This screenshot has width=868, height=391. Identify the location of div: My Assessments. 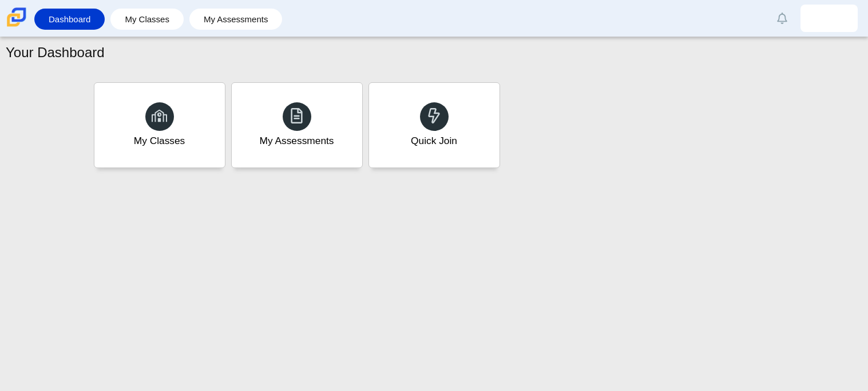
(297, 141).